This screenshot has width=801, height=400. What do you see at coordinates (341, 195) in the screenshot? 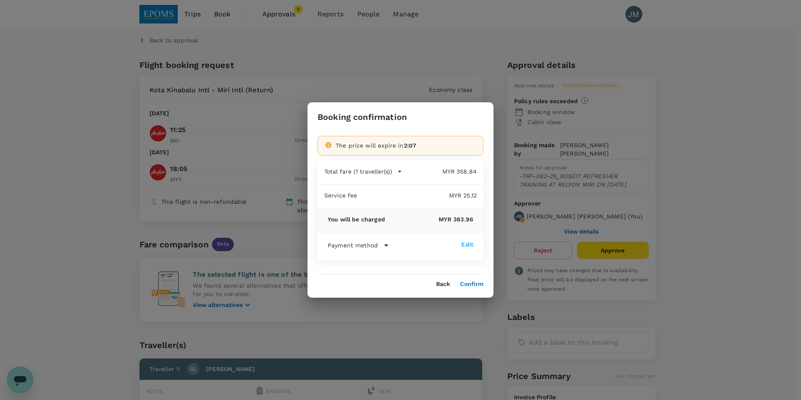
I see `p: Service fee` at bounding box center [341, 195].